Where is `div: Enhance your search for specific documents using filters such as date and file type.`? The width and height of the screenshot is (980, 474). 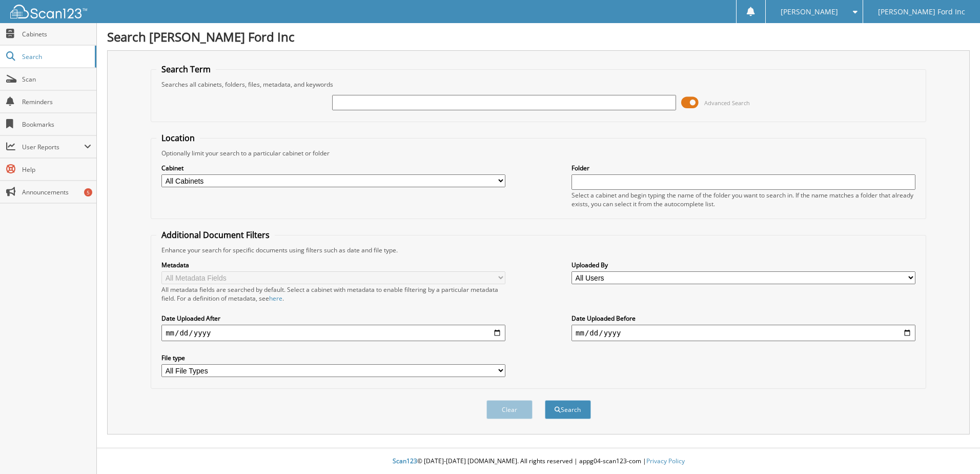
div: Enhance your search for specific documents using filters such as date and file type. is located at coordinates (539, 250).